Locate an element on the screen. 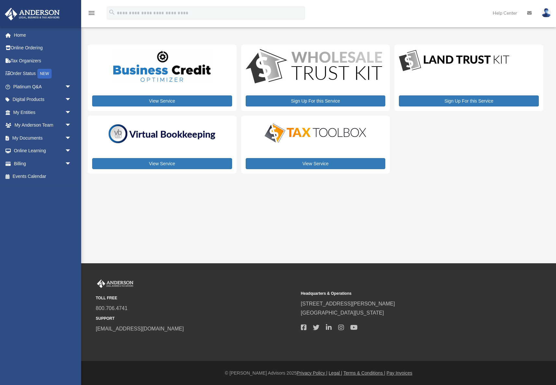 The height and width of the screenshot is (385, 556). small: SUPPORT is located at coordinates (196, 318).